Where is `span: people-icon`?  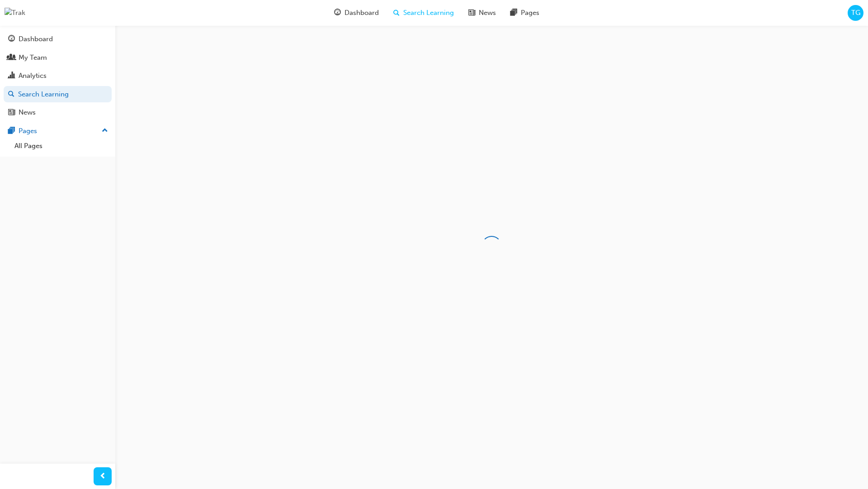 span: people-icon is located at coordinates (11, 58).